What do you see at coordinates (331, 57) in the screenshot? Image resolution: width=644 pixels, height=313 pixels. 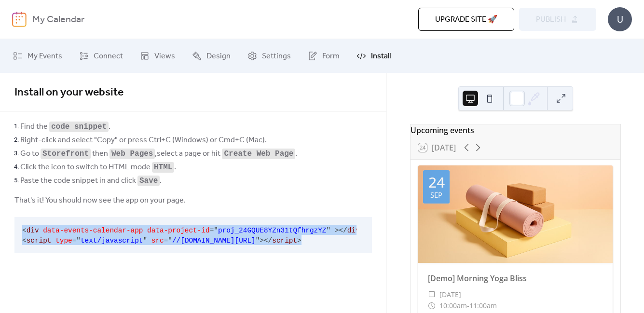 I see `span: Form` at bounding box center [331, 57].